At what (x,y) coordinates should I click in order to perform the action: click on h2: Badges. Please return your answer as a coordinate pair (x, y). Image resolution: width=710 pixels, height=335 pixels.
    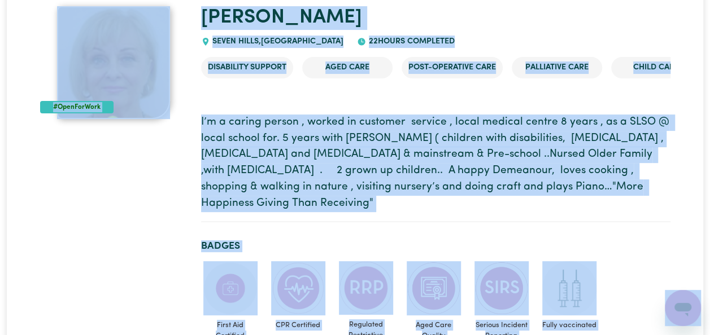
    Looking at the image, I should click on (435, 246).